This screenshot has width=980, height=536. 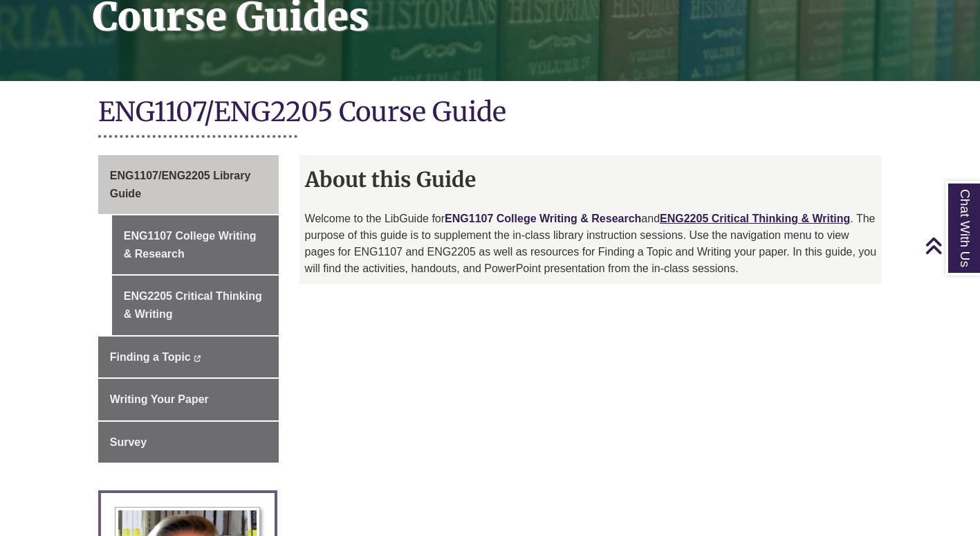 I want to click on span: ENG1107/ENG2205 Library Guide, so click(x=181, y=184).